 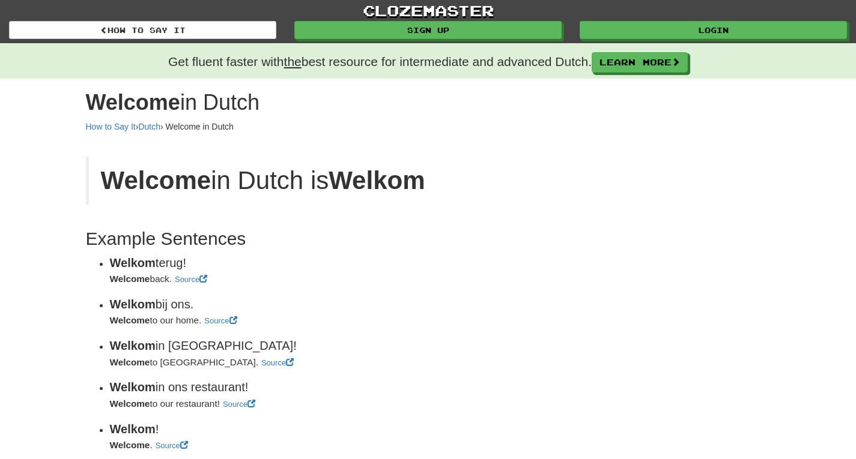 What do you see at coordinates (311, 103) in the screenshot?
I see `h1: in Dutch` at bounding box center [311, 103].